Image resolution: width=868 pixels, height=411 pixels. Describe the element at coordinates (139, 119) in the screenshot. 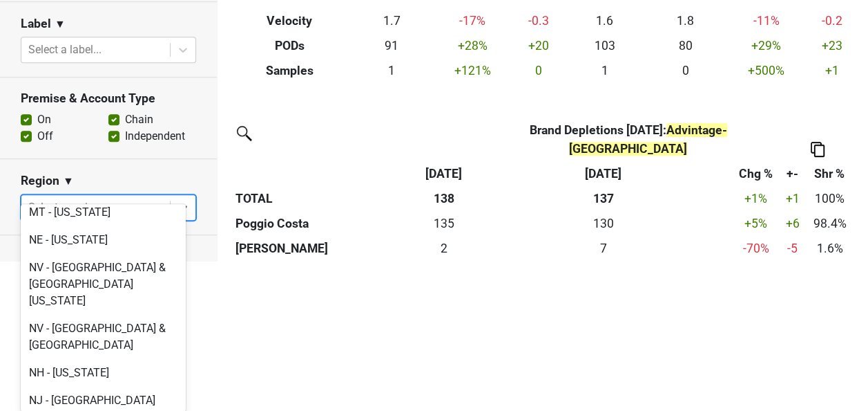

I see `label: Chain` at that location.